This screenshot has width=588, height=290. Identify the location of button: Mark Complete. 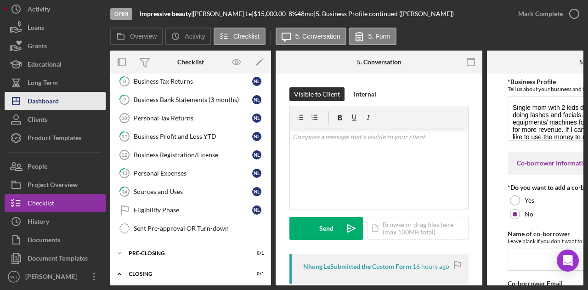
(546, 14).